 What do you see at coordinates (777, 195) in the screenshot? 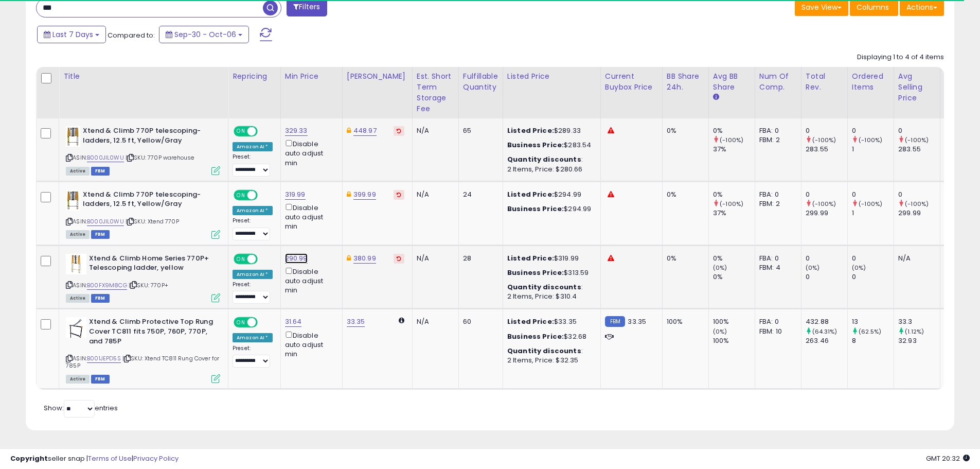
I see `div: FBA: 0` at bounding box center [777, 195].